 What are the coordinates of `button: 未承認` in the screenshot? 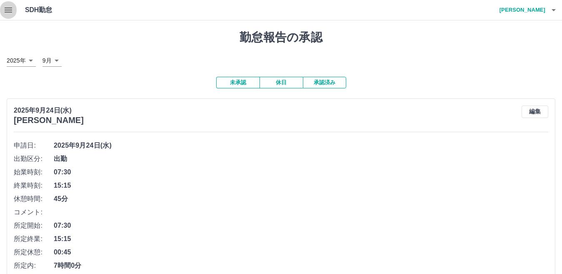 It's located at (238, 82).